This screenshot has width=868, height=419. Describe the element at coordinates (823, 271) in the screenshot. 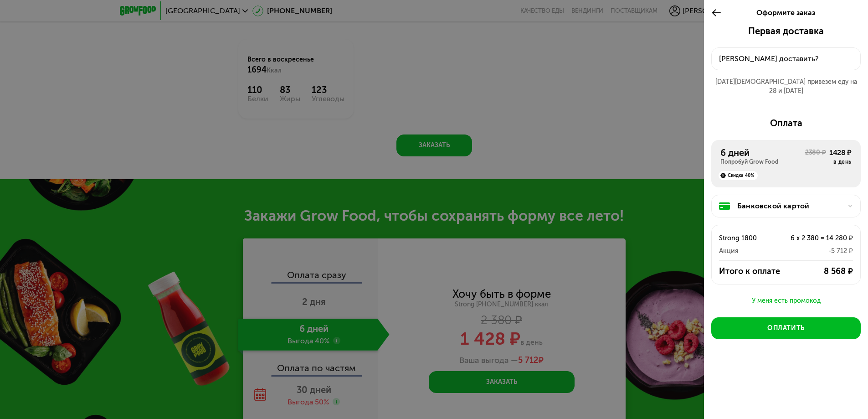

I see `div: 8 568 ₽` at that location.